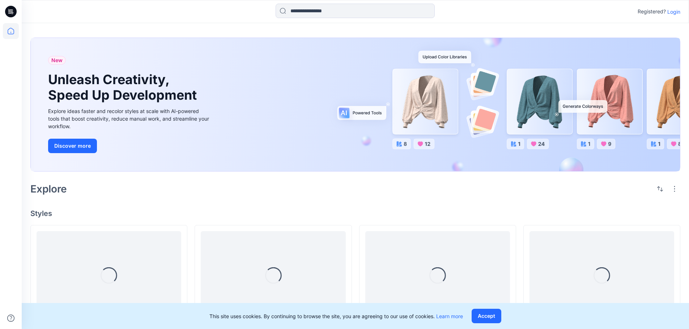 This screenshot has width=689, height=329. What do you see at coordinates (129, 119) in the screenshot?
I see `div: Explore ideas faster and recolor styles at scale with AI-powered tools that boost creativity, red...` at bounding box center [129, 119].